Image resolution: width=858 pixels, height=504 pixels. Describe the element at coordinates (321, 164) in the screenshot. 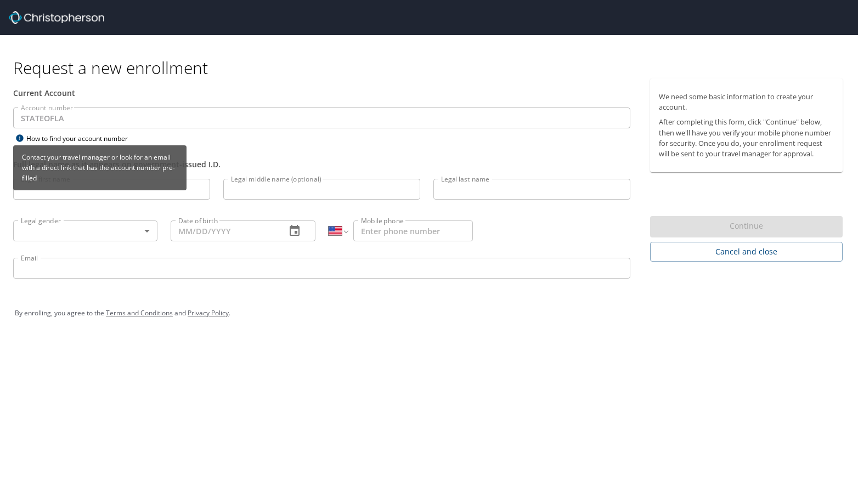

I see `div: Full legal name as it appears on government-issued I.D.` at that location.